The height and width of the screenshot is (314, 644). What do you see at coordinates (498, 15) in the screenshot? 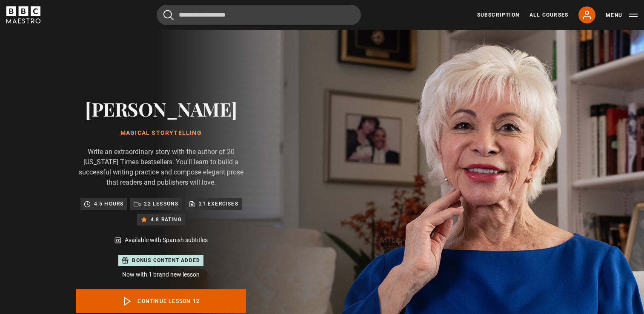
I see `a: Subscription` at bounding box center [498, 15].